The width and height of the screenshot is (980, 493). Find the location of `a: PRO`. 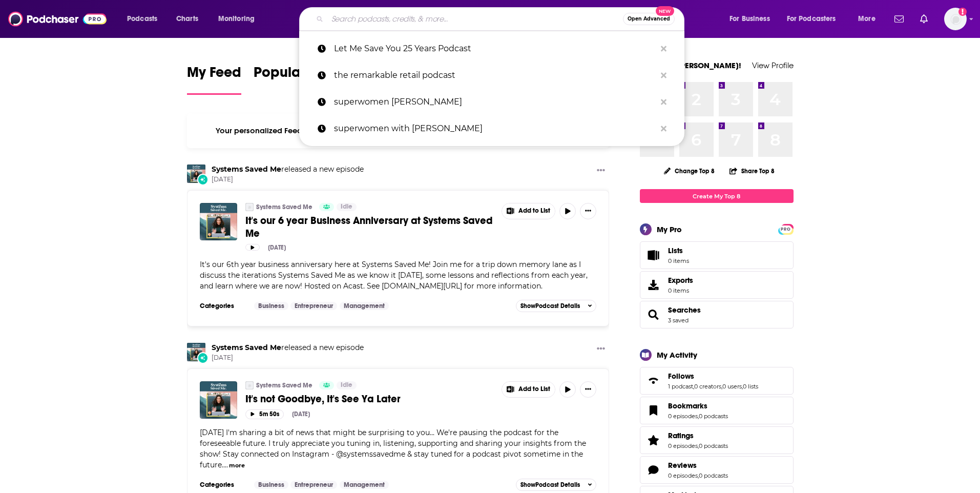

a: PRO is located at coordinates (786, 229).